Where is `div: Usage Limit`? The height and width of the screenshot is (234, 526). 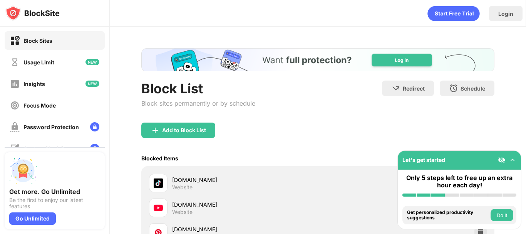
div: Usage Limit is located at coordinates (39, 62).